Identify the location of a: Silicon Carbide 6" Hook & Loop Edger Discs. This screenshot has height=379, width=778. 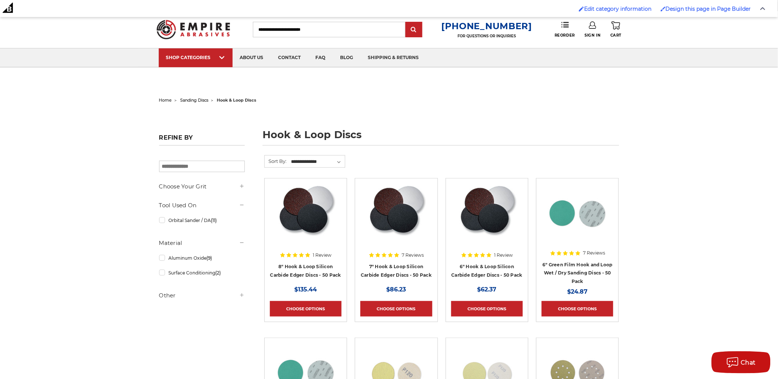
(487, 219).